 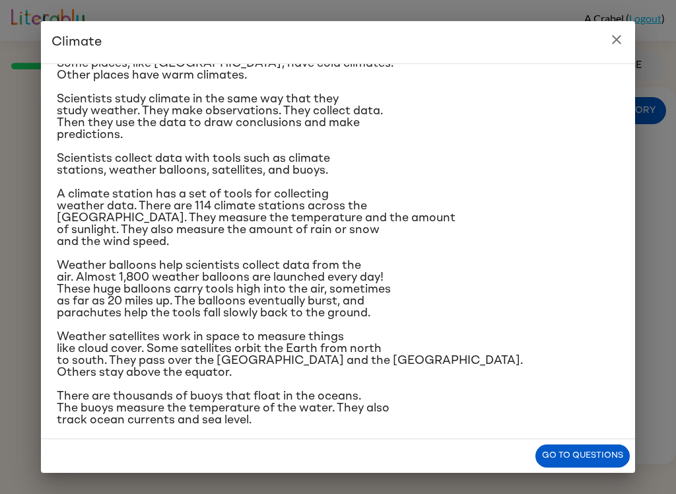 What do you see at coordinates (223, 408) in the screenshot?
I see `span: There are thousands of buoys that float in the oceans. The buoys measure the temperature of the w...` at bounding box center [223, 408].